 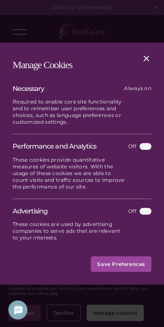 I want to click on span: Advertising, so click(x=30, y=211).